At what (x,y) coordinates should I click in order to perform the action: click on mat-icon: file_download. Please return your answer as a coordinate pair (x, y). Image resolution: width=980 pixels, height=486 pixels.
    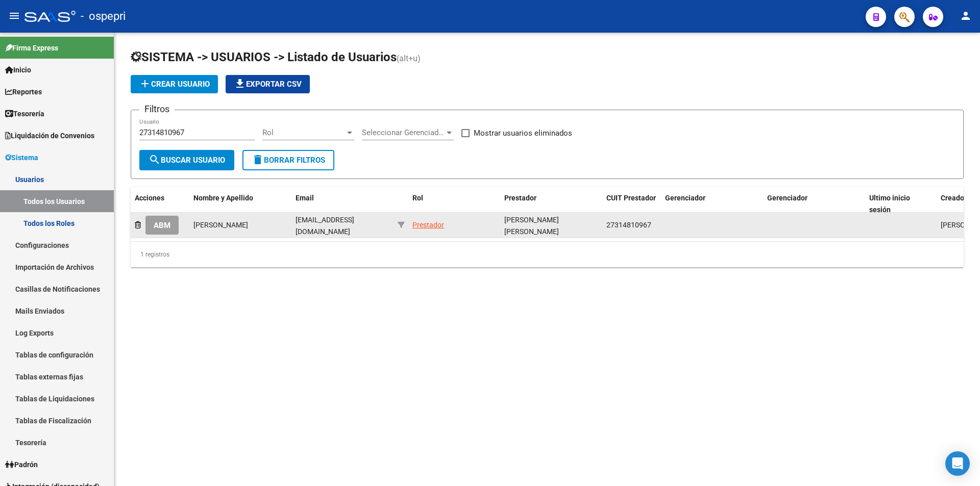
    Looking at the image, I should click on (240, 83).